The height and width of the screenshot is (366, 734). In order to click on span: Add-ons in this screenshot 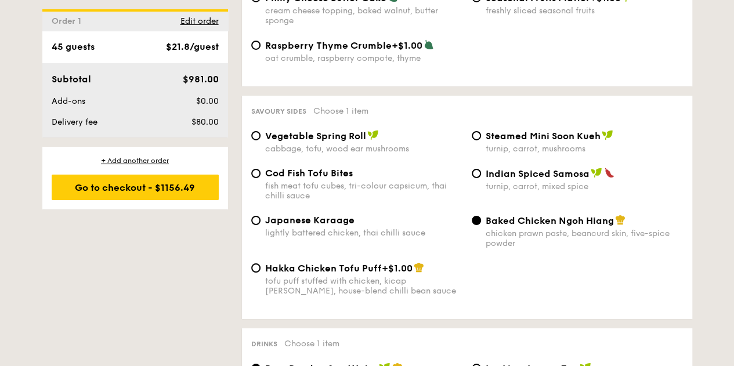, I will do `click(68, 101)`.